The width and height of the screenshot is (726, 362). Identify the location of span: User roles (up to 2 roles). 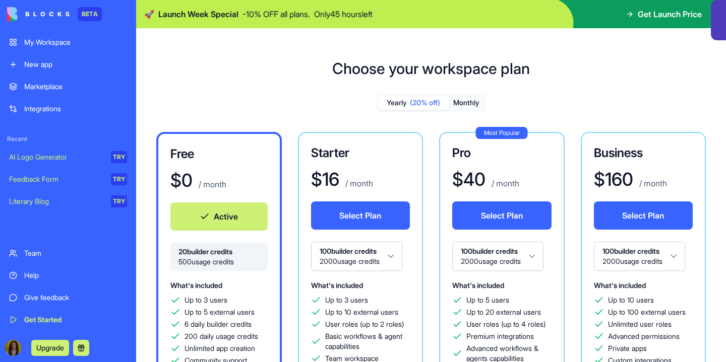
(365, 325).